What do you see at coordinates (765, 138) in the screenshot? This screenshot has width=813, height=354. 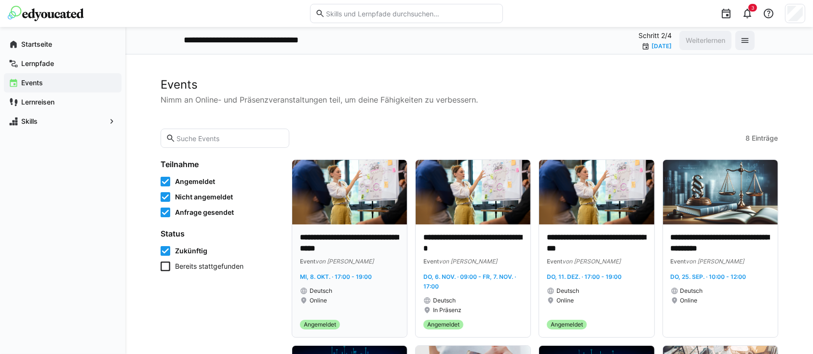 I see `span: Einträge` at bounding box center [765, 138].